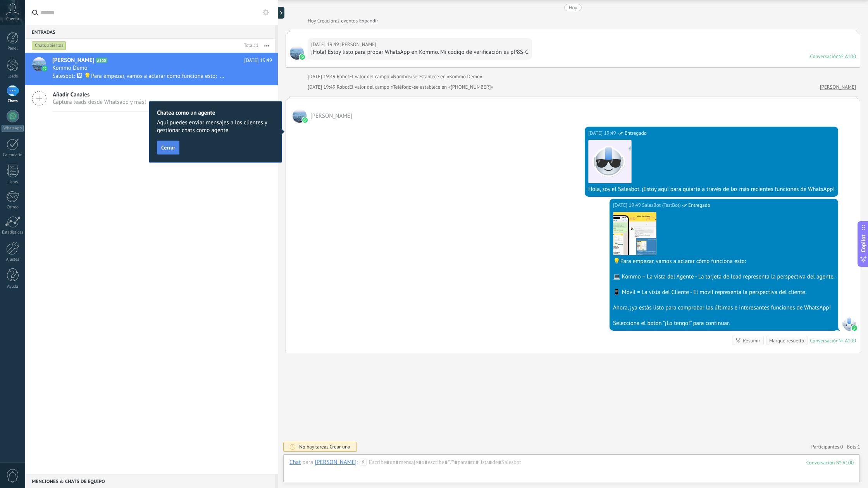 The height and width of the screenshot is (488, 868). I want to click on span: 0, so click(841, 447).